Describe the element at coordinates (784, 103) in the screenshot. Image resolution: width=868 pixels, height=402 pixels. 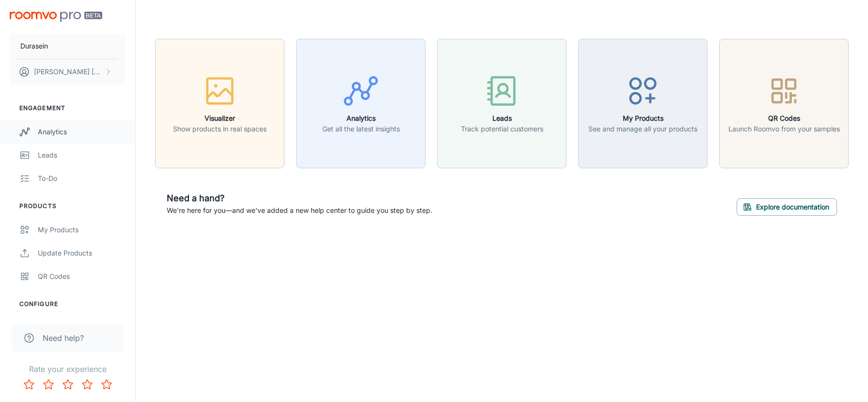
I see `a: QR CodesLaunch Roomvo from your samples` at that location.